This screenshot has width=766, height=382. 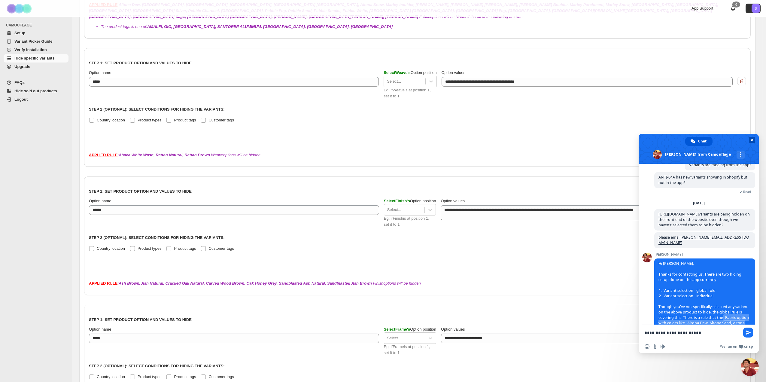 What do you see at coordinates (663, 346) in the screenshot?
I see `span: Audio message` at bounding box center [663, 346].